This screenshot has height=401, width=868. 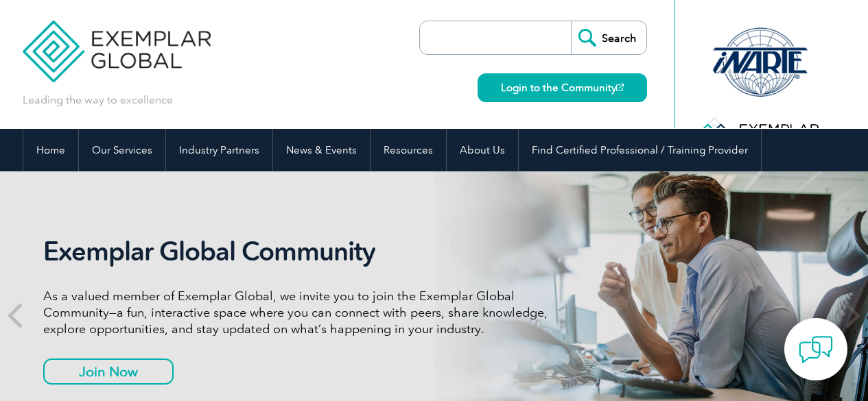 What do you see at coordinates (122, 150) in the screenshot?
I see `a: Our Services` at bounding box center [122, 150].